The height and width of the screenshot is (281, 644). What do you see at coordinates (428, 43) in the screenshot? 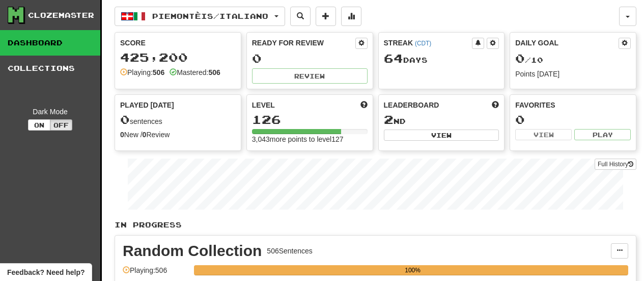
I see `div: Streak` at bounding box center [428, 43].